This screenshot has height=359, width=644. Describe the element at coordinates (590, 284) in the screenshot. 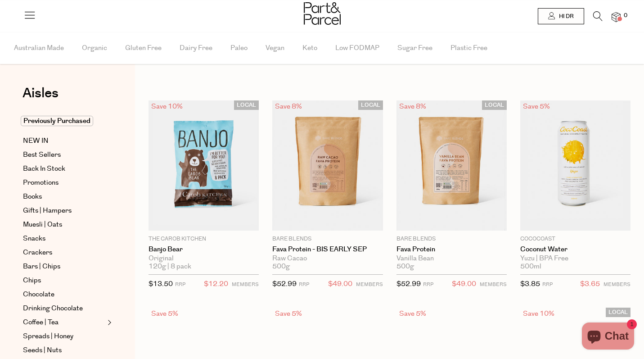

I see `span: $3.65` at that location.